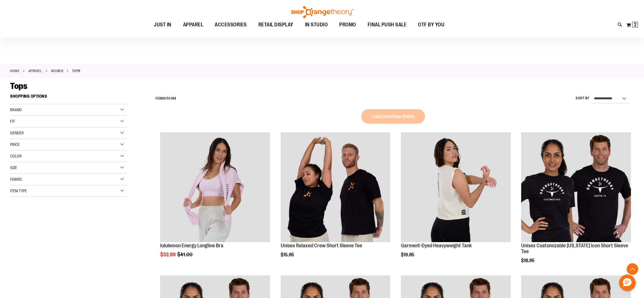 This screenshot has width=644, height=298. Describe the element at coordinates (347, 25) in the screenshot. I see `span: PROMO` at that location.